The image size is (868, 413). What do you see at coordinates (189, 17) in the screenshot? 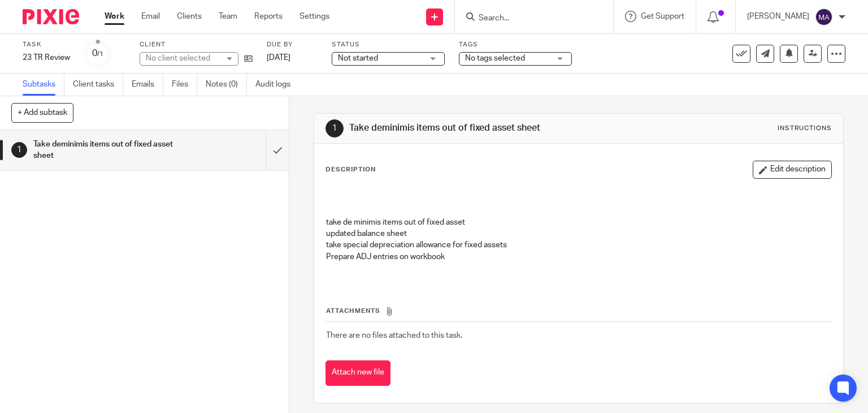
I see `a: Clients` at bounding box center [189, 17].